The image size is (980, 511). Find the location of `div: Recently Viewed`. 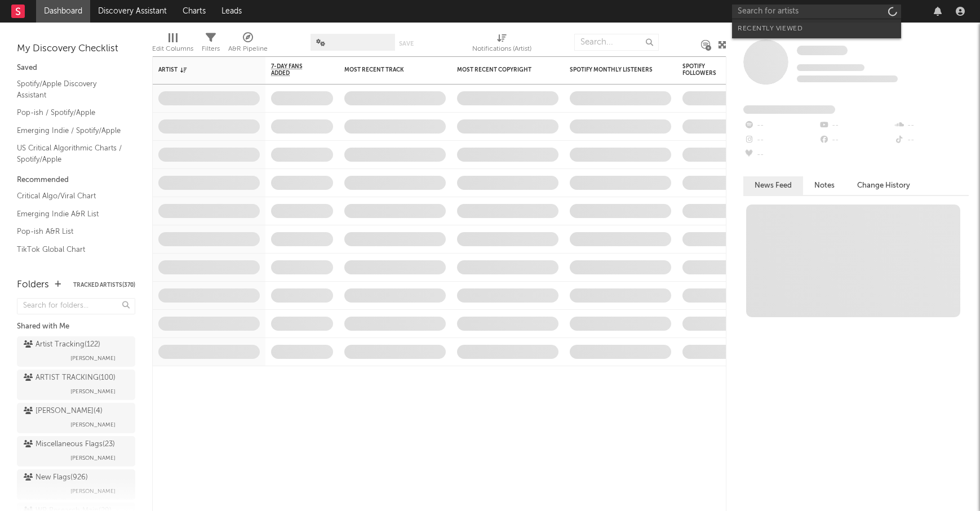

div: Recently Viewed is located at coordinates (817, 29).